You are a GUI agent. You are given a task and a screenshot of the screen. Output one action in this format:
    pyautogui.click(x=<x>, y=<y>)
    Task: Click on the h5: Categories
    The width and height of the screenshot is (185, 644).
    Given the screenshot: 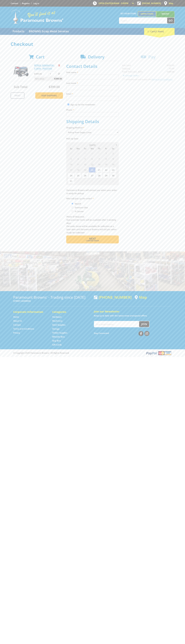 What is the action you would take?
    pyautogui.click(x=69, y=312)
    